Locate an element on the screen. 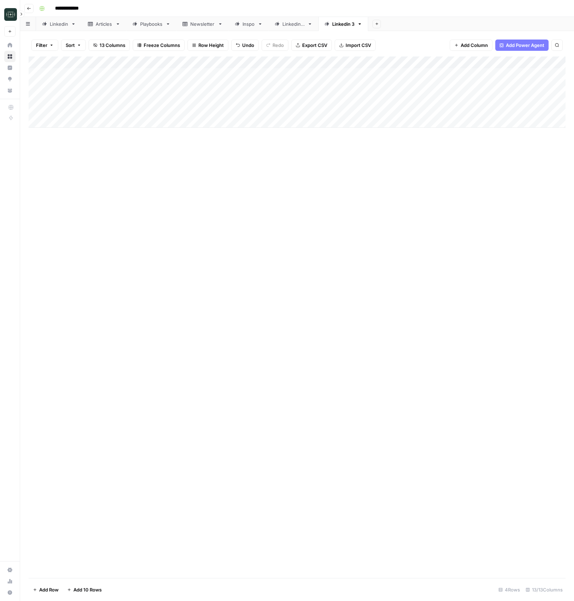 The height and width of the screenshot is (601, 574). a: Your Data is located at coordinates (10, 90).